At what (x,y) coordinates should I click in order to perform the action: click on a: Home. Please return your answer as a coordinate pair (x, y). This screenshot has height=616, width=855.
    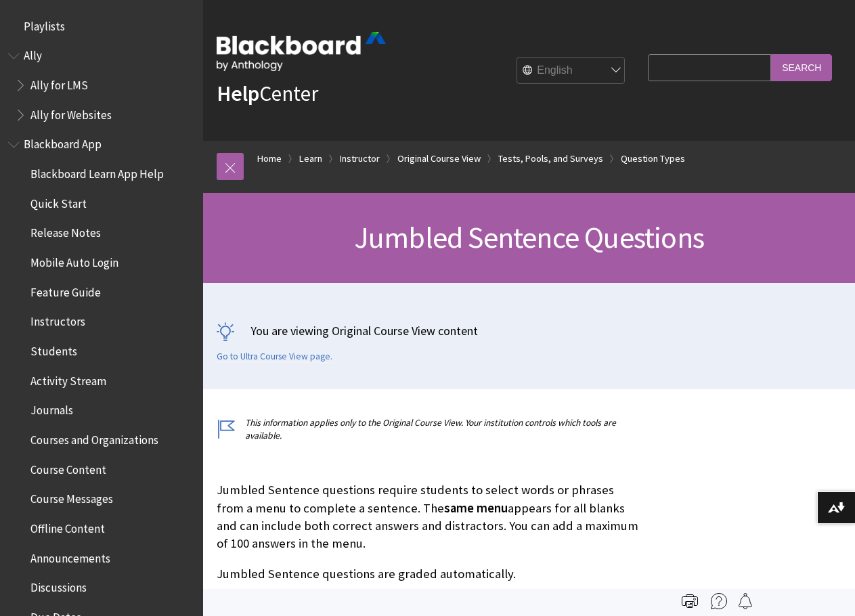
    Looking at the image, I should click on (269, 158).